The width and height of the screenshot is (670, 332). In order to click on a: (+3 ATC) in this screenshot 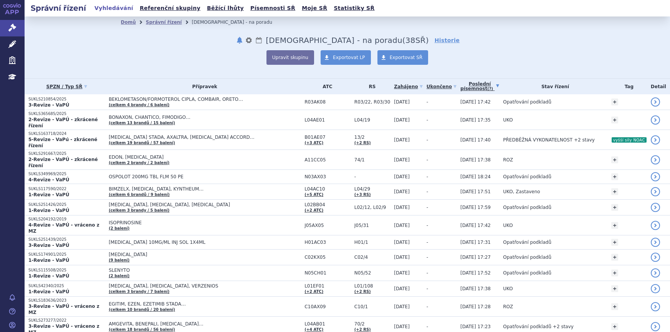, I will do `click(314, 143)`.